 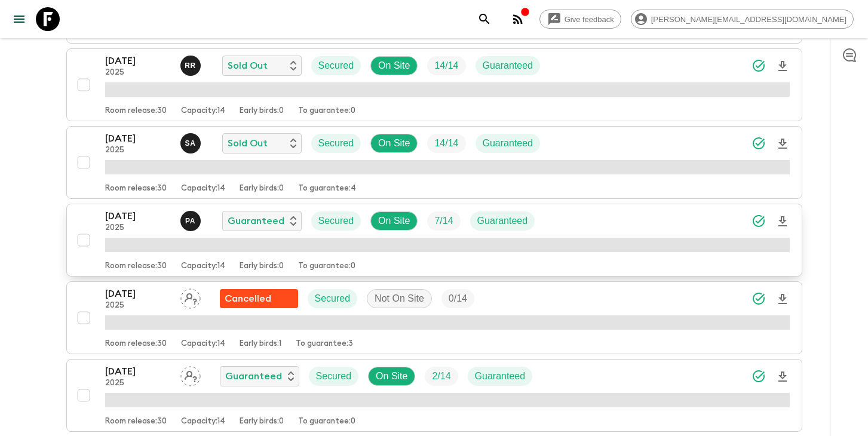 I want to click on p: S A, so click(x=191, y=144).